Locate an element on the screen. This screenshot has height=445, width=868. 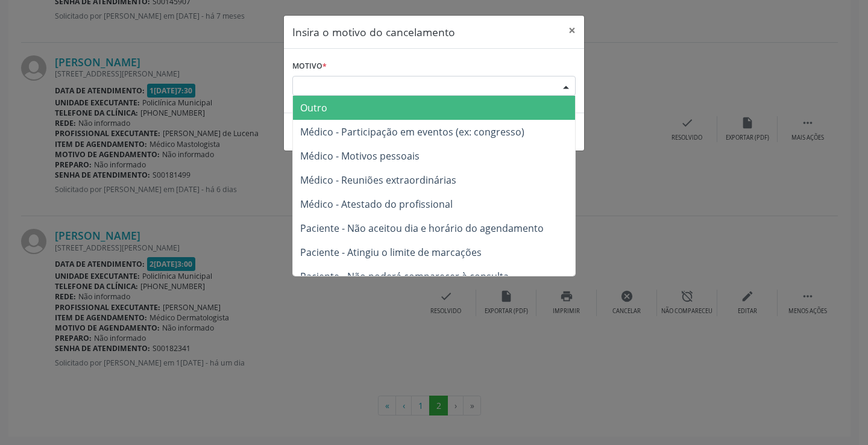
button: Close is located at coordinates (572, 30).